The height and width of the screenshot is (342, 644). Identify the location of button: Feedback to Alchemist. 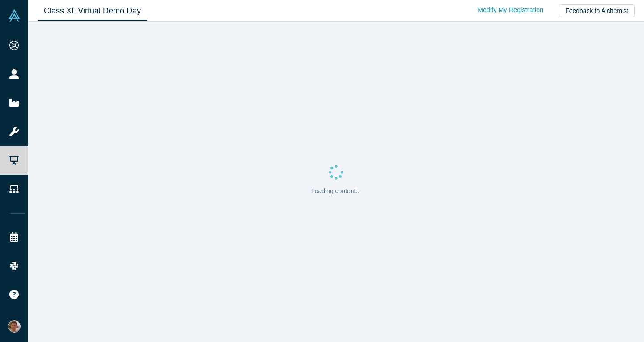
(596, 11).